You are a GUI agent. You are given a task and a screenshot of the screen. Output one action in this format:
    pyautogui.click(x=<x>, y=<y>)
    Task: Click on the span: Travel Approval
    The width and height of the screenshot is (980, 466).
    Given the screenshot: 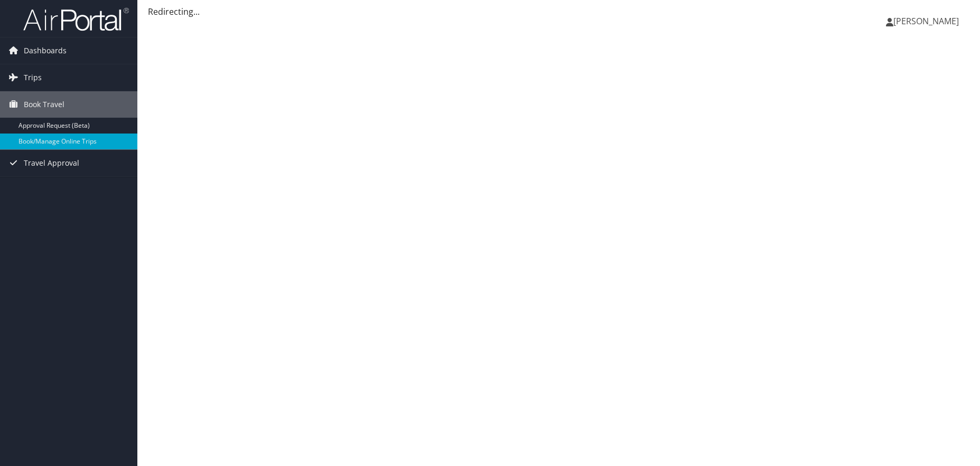 What is the action you would take?
    pyautogui.click(x=52, y=163)
    